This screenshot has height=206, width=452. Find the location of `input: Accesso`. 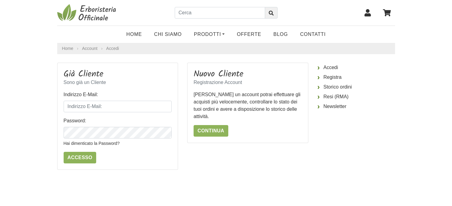

input: Accesso is located at coordinates (80, 158).